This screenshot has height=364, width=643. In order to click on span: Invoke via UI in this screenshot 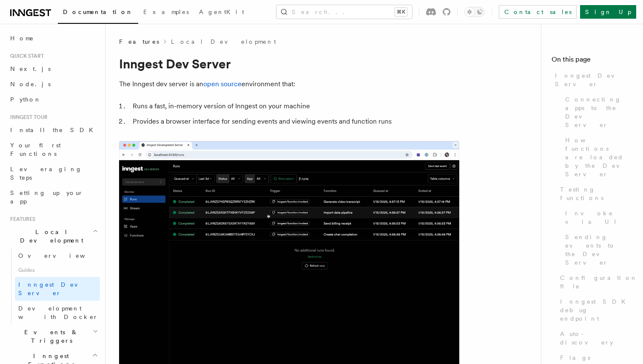, I will do `click(599, 217)`.